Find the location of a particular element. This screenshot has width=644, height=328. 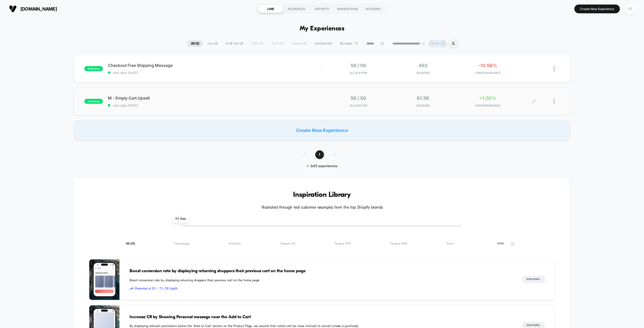

span: ( 31 ) is located at coordinates (133, 244).